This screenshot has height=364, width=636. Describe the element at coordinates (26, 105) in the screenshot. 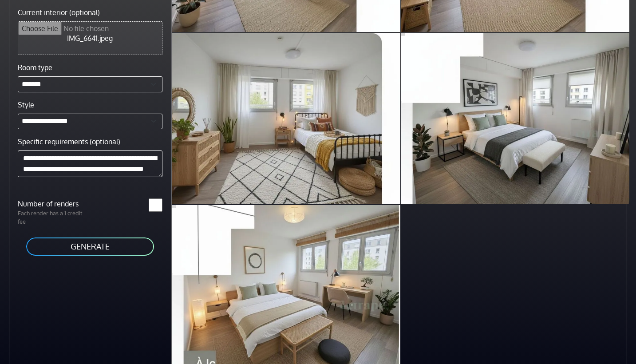

I see `label: Style` at that location.